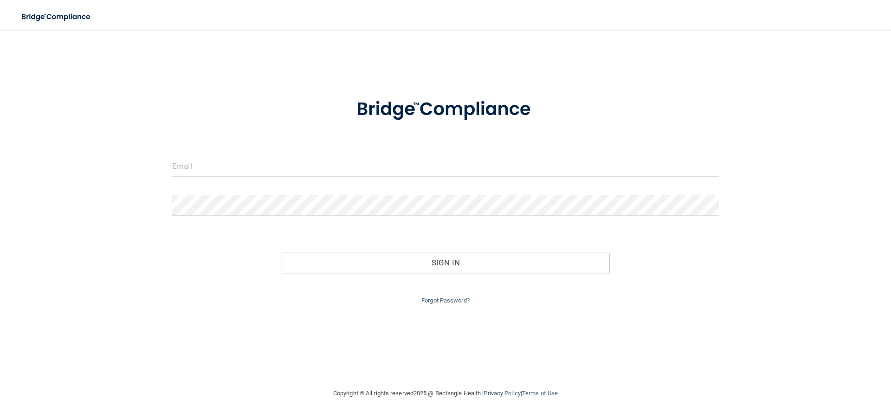 The image size is (891, 418). I want to click on a: Terms of Use, so click(540, 393).